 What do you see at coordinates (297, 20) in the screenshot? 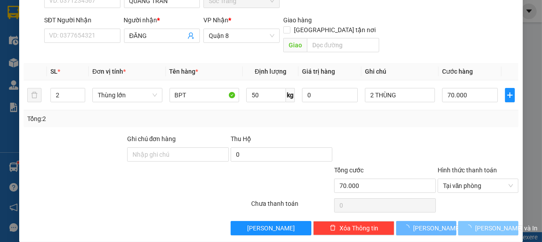
I see `span: Giao hàng` at bounding box center [297, 20].